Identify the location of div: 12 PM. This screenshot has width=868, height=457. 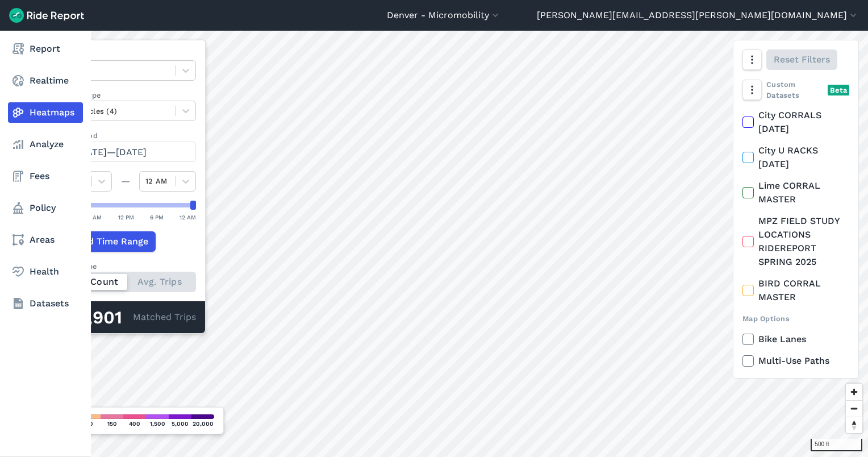
(126, 217).